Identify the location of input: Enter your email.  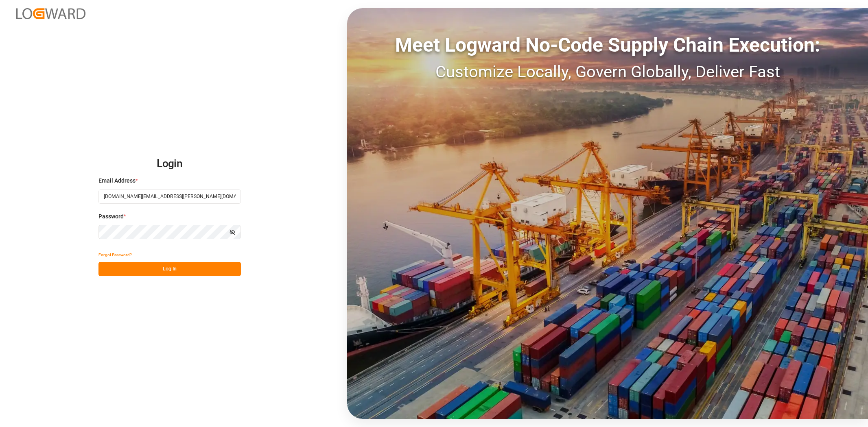
(169, 197).